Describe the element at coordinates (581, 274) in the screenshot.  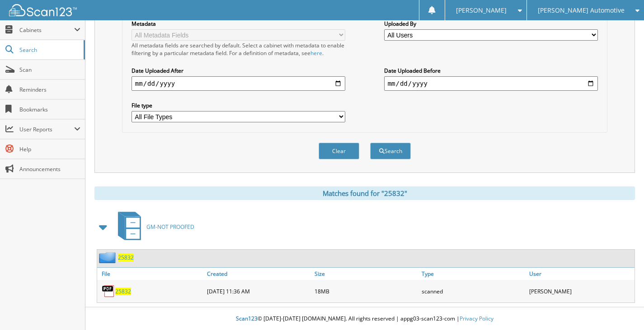
I see `a: User` at that location.